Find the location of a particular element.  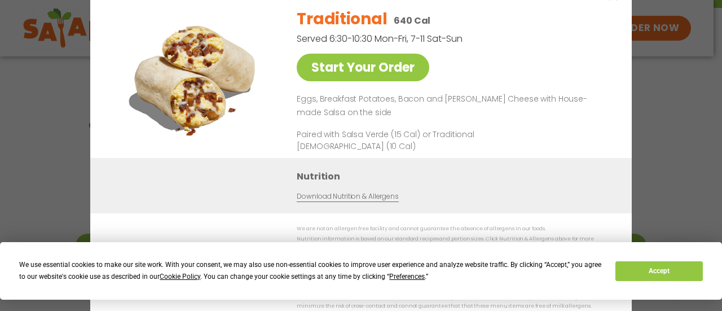

h3: Nutrition is located at coordinates (455, 175).